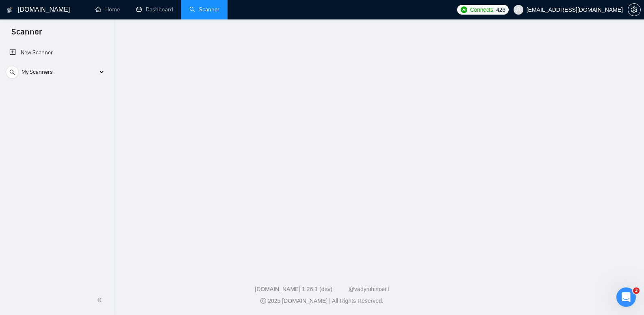  What do you see at coordinates (464, 9) in the screenshot?
I see `img: upwork-logo.png` at bounding box center [464, 9].